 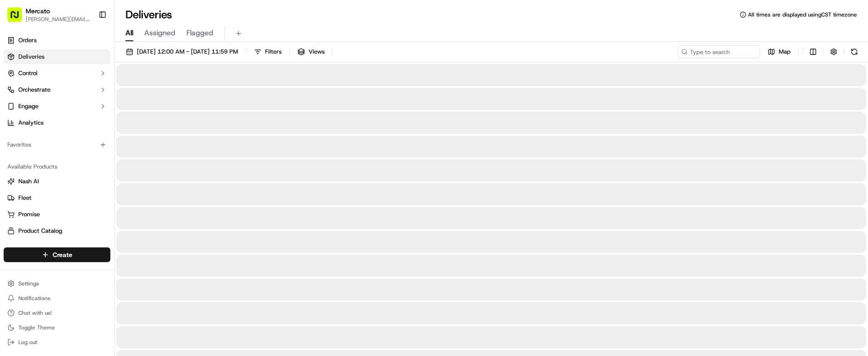 What do you see at coordinates (57, 40) in the screenshot?
I see `a: Orders` at bounding box center [57, 40].